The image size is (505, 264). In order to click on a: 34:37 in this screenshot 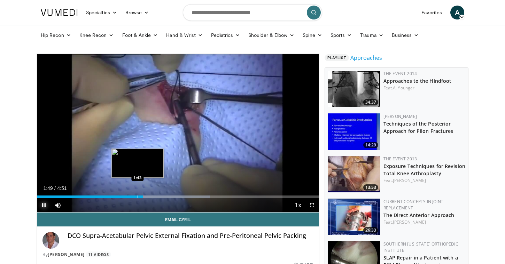, I will do `click(354, 89)`.